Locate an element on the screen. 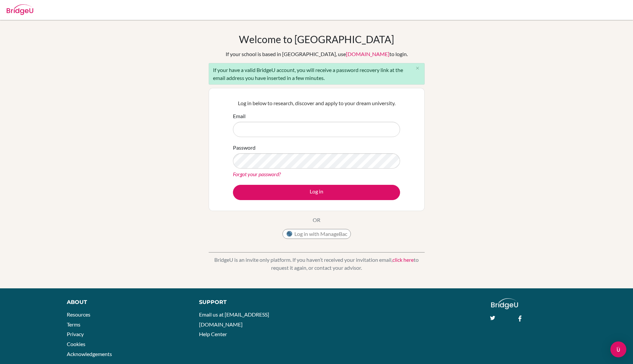  img: Bridge-U is located at coordinates (20, 10).